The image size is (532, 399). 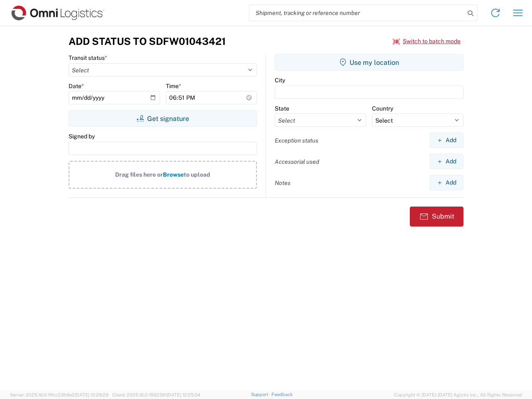 What do you see at coordinates (296, 140) in the screenshot?
I see `label: Exception status` at bounding box center [296, 140].